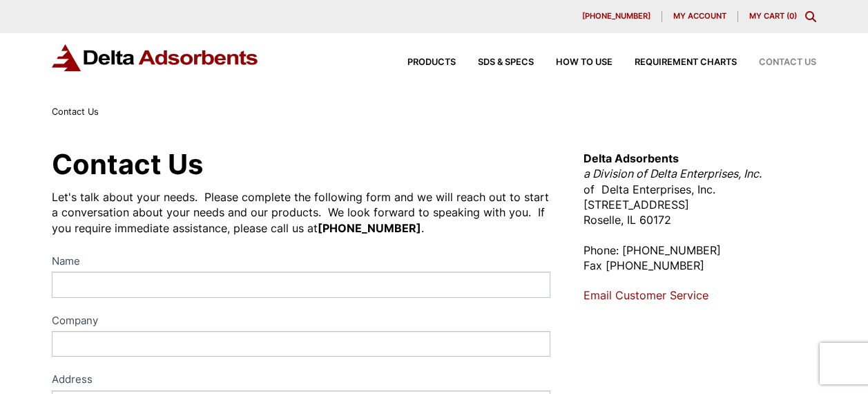 The width and height of the screenshot is (868, 394). I want to click on span: SDS & SPECS, so click(506, 62).